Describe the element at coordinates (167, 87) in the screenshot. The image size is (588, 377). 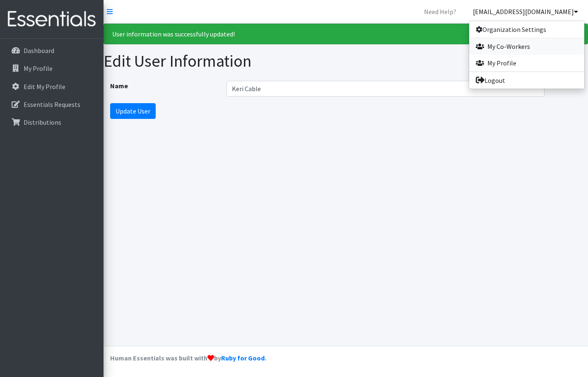
I see `label: Name` at that location.